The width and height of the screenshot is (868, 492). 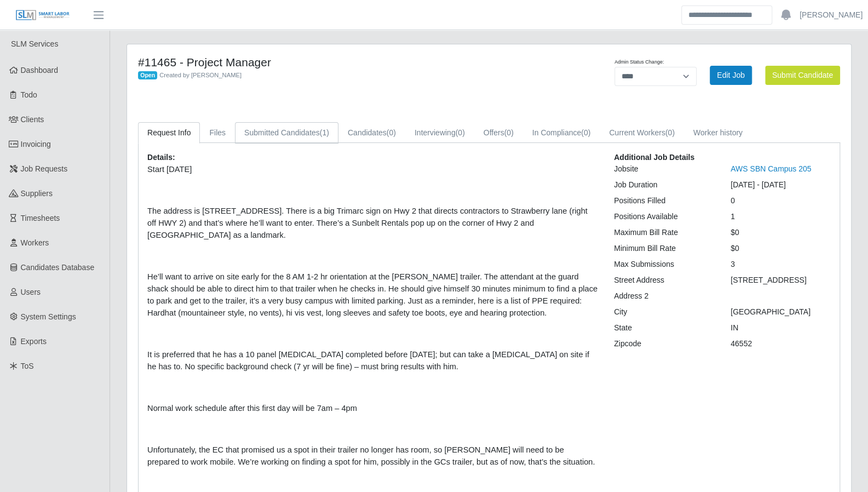 What do you see at coordinates (58, 267) in the screenshot?
I see `span: Candidates Database` at bounding box center [58, 267].